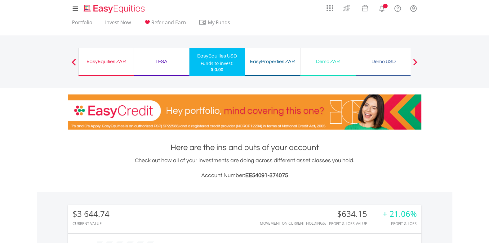 This screenshot has width=489, height=243. Describe the element at coordinates (165, 24) in the screenshot. I see `a: Refer and Earn` at that location.